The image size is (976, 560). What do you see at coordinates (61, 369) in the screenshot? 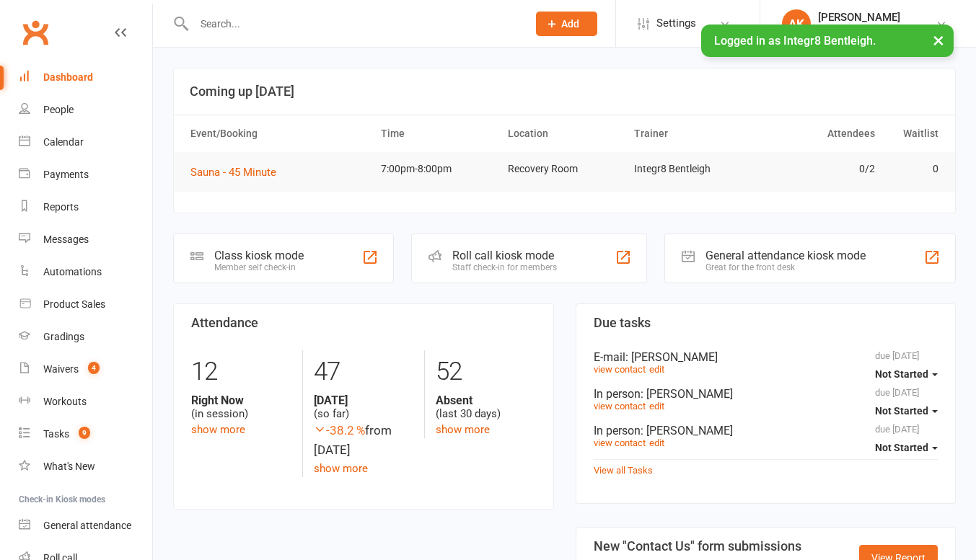
I see `div: Waivers` at bounding box center [61, 369].